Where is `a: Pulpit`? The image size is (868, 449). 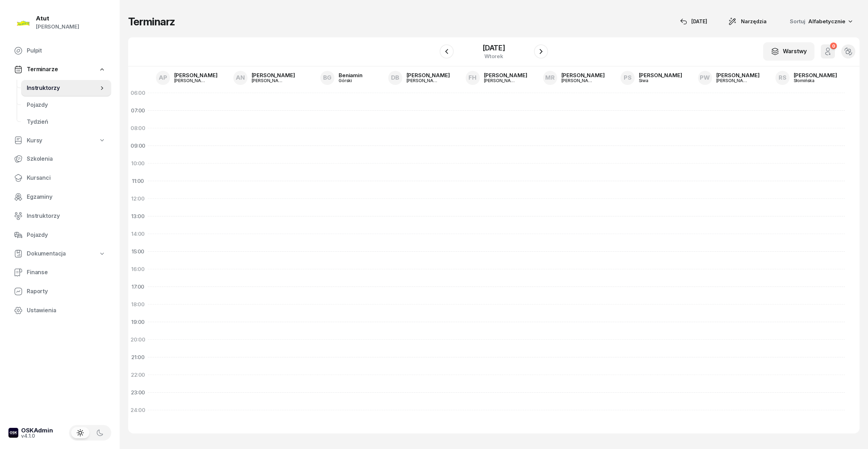 a: Pulpit is located at coordinates (60, 51).